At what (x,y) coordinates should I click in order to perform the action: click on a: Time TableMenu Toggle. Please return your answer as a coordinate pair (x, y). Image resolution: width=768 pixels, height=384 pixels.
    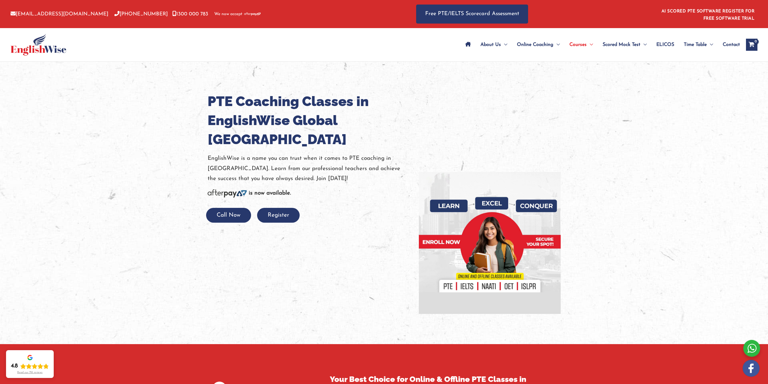
    Looking at the image, I should click on (698, 45).